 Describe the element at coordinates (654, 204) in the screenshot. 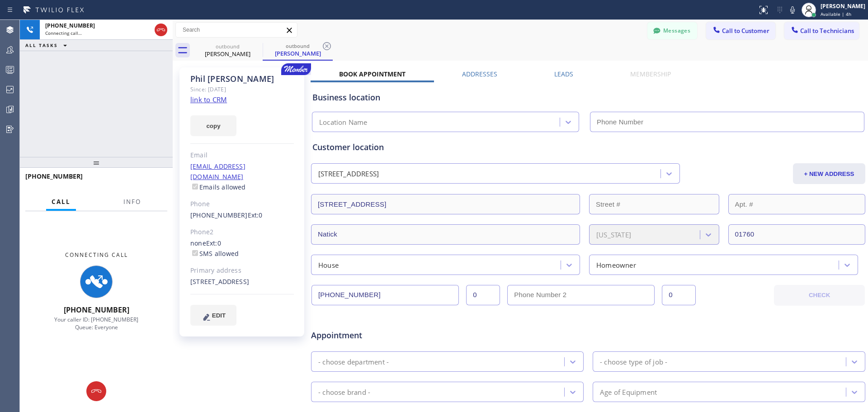

I see `input: Street #` at that location.